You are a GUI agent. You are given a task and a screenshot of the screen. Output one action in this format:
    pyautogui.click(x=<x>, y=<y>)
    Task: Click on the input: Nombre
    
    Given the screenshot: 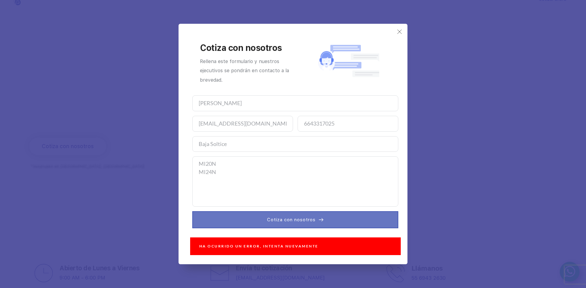 What is the action you would take?
    pyautogui.click(x=295, y=103)
    